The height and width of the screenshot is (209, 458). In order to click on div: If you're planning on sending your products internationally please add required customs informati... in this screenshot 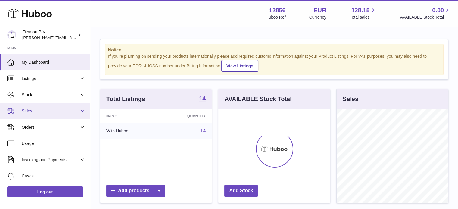, I will do `click(274, 63)`.